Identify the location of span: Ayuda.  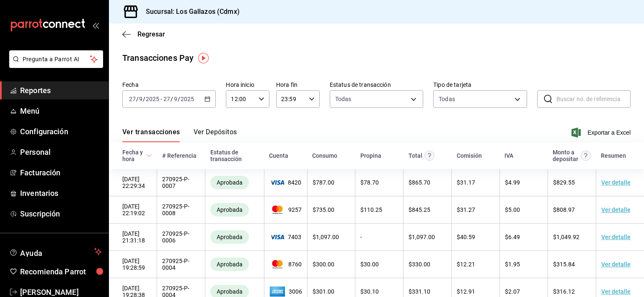
(56, 252).